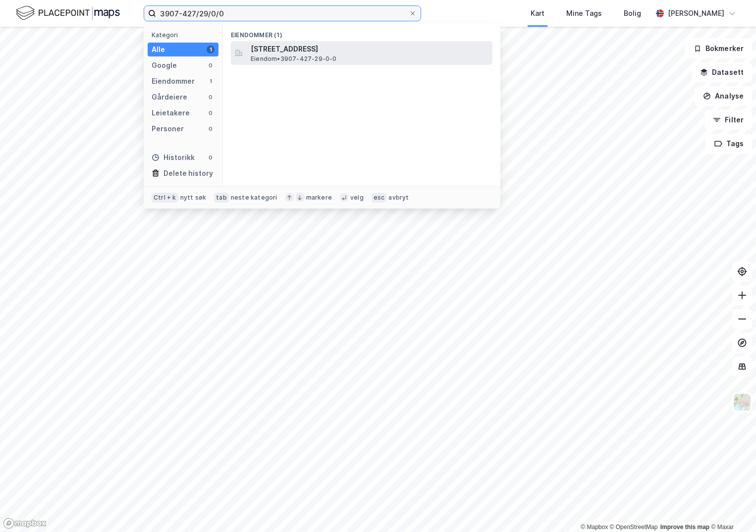 This screenshot has height=532, width=756. What do you see at coordinates (173, 158) in the screenshot?
I see `div: Historikk` at bounding box center [173, 158].